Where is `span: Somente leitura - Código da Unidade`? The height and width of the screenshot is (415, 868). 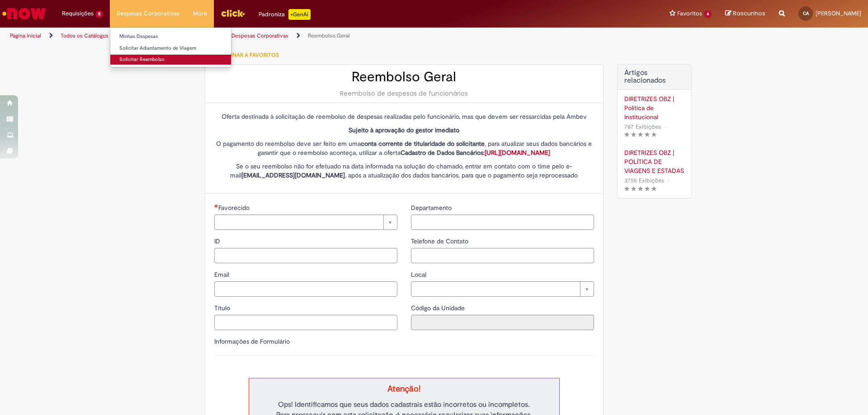 span: Somente leitura - Código da Unidade is located at coordinates (439, 308).